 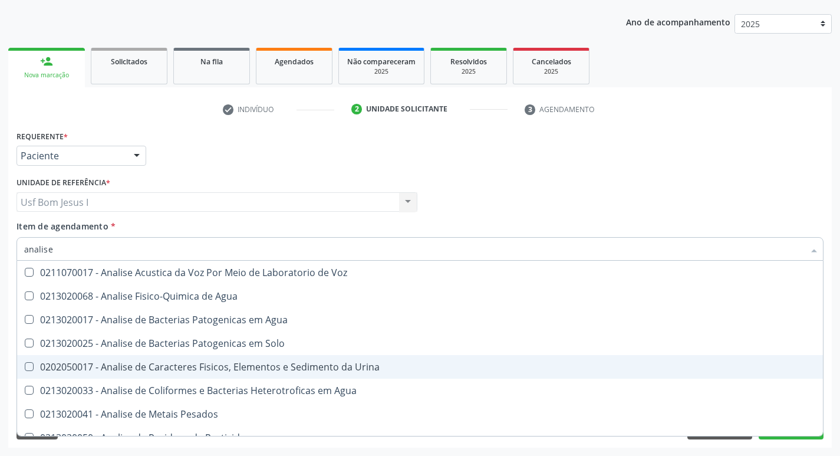 I want to click on div: 0213020017 - Analise de Bacterias Patogenicas em Agua, so click(x=420, y=320).